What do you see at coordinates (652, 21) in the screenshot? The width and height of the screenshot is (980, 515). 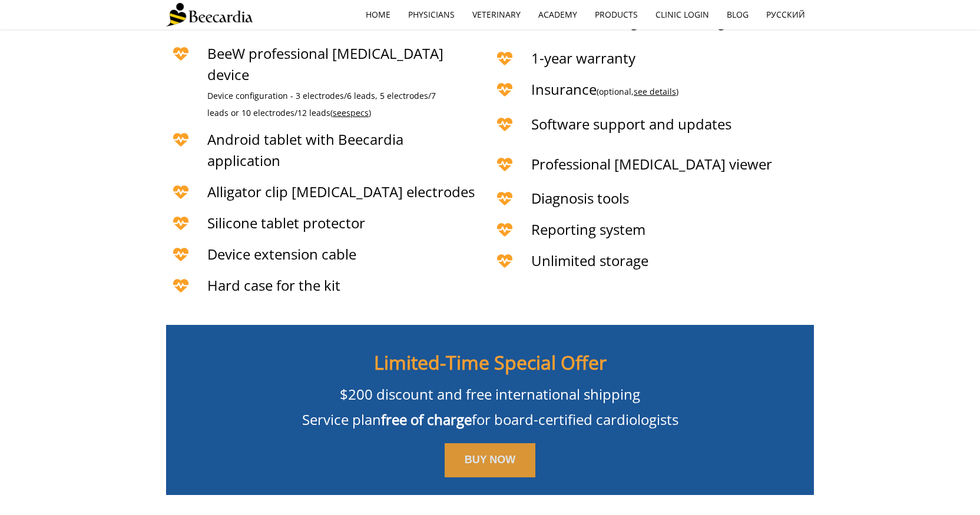 I see `span: Free of charge for cardiologists` at bounding box center [652, 21].